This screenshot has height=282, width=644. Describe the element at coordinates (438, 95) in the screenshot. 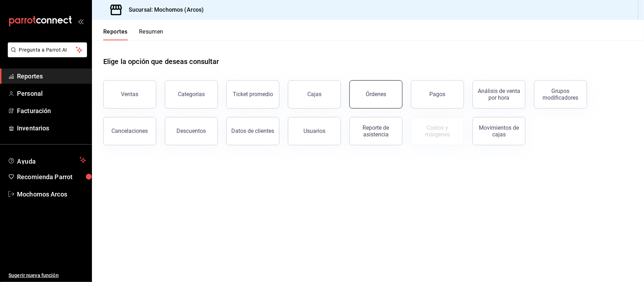

I see `button: Pagos` at that location.